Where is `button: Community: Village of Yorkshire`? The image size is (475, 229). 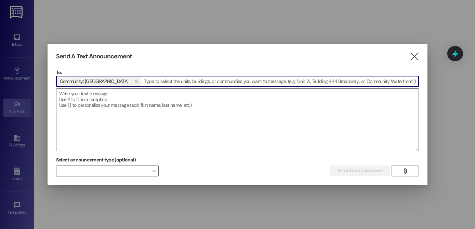 button: Community: Village of Yorkshire is located at coordinates (136, 81).